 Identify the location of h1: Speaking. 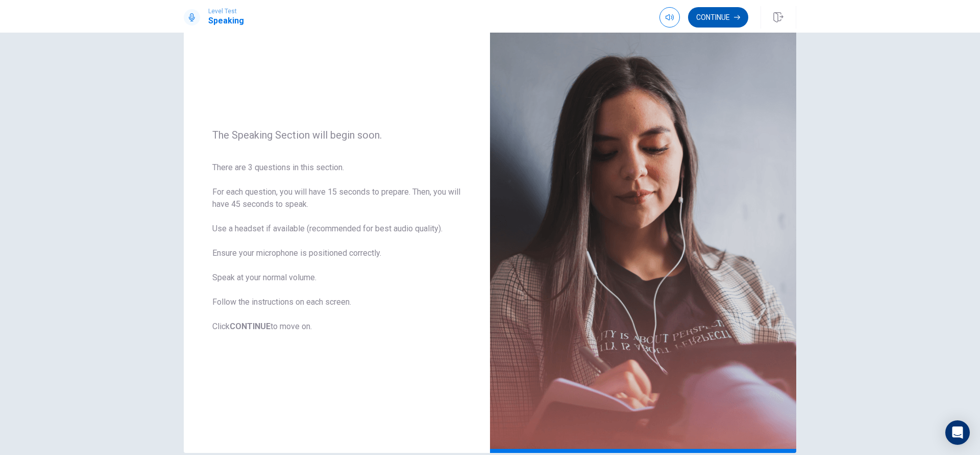
(226, 21).